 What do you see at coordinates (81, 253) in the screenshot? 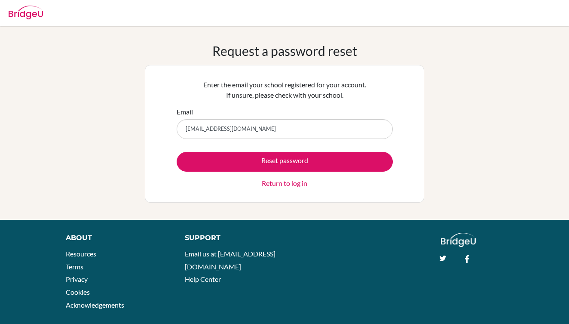
I see `a: Resources` at bounding box center [81, 253].